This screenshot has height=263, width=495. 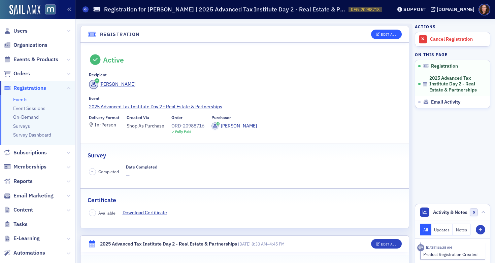 What do you see at coordinates (26, 45) in the screenshot?
I see `a: Organizations` at bounding box center [26, 45].